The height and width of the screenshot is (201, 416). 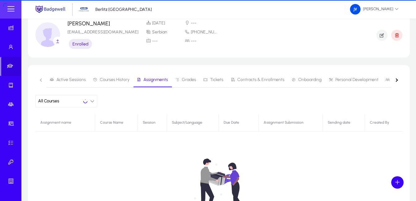 What do you see at coordinates (71, 80) in the screenshot?
I see `span: Active Sessions` at bounding box center [71, 80].